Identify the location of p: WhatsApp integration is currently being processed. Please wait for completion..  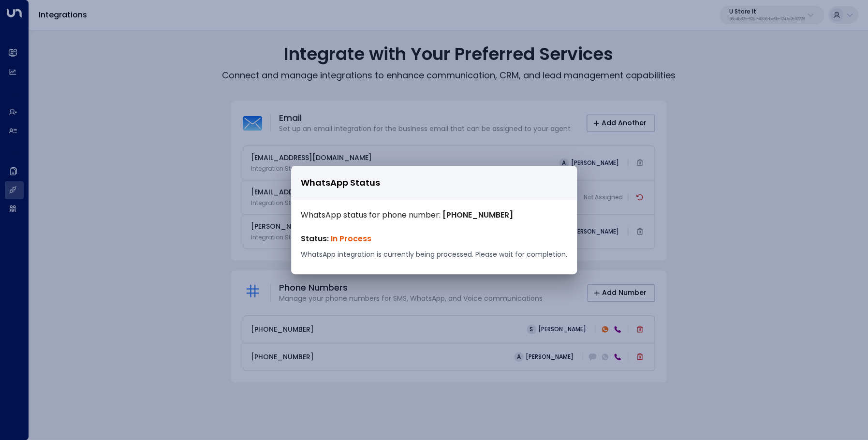
(434, 255).